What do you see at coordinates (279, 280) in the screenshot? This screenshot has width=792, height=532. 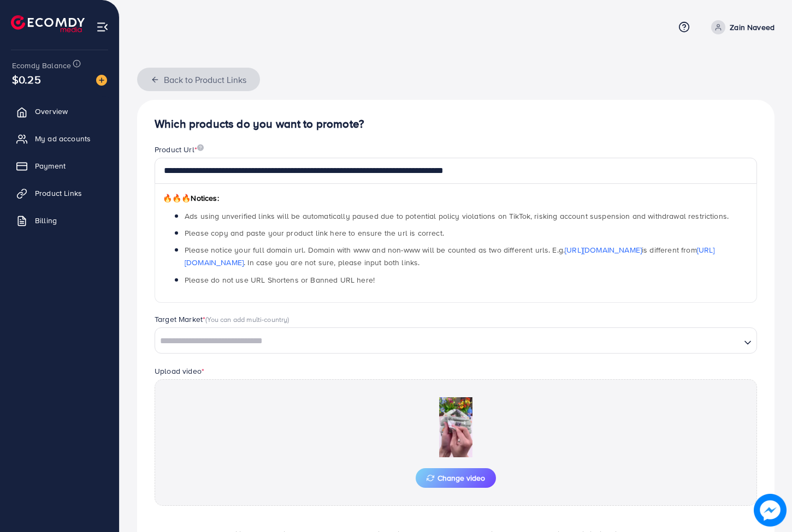 I see `span: Please do not use URL Shortens or Banned URL here!` at bounding box center [279, 280].